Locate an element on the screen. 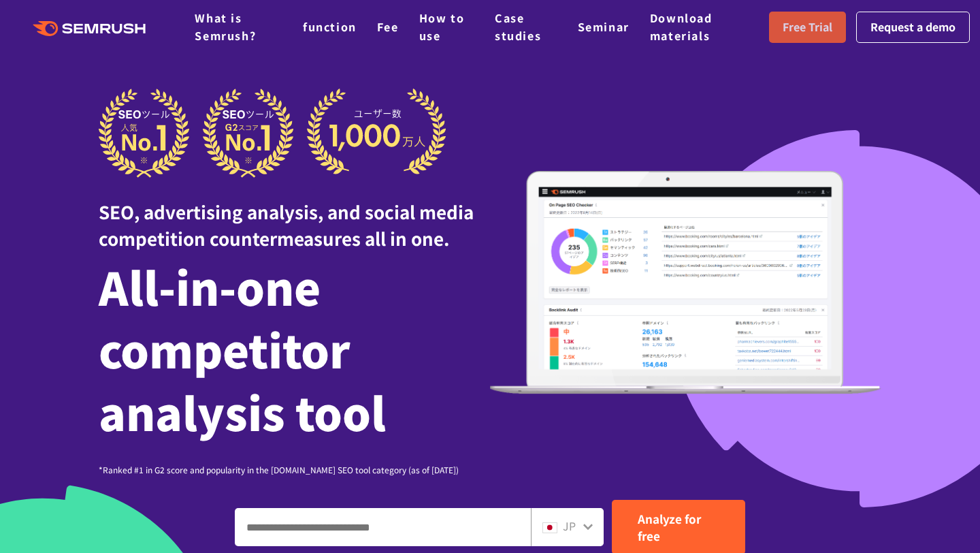 The height and width of the screenshot is (553, 980). font: Analyze for free is located at coordinates (669, 527).